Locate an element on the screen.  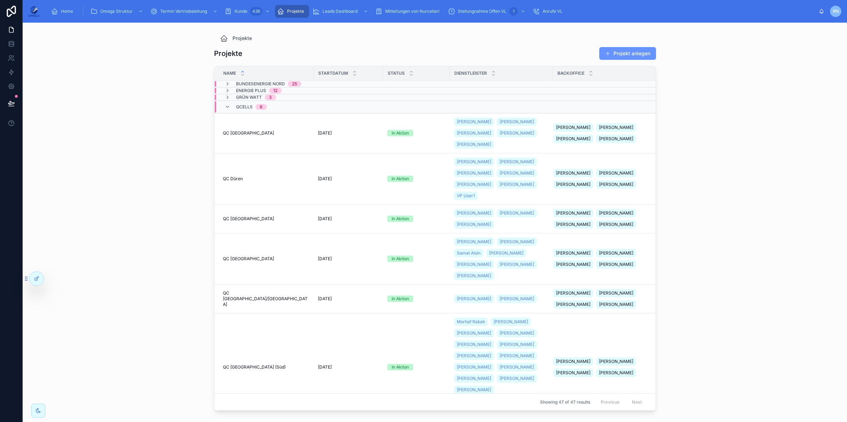
a: Omega Struktur is located at coordinates (117, 11).